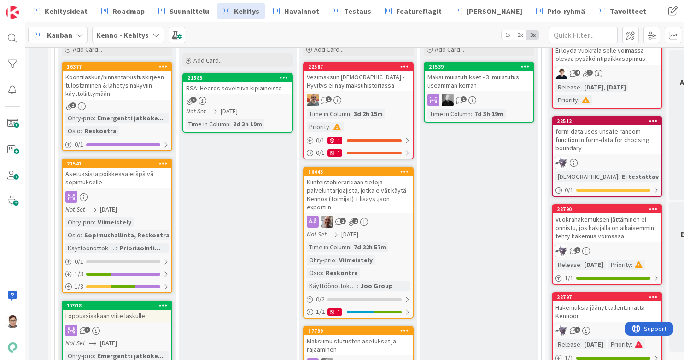 The width and height of the screenshot is (684, 360). Describe the element at coordinates (489, 114) in the screenshot. I see `div: 7d 3h 19m` at that location.